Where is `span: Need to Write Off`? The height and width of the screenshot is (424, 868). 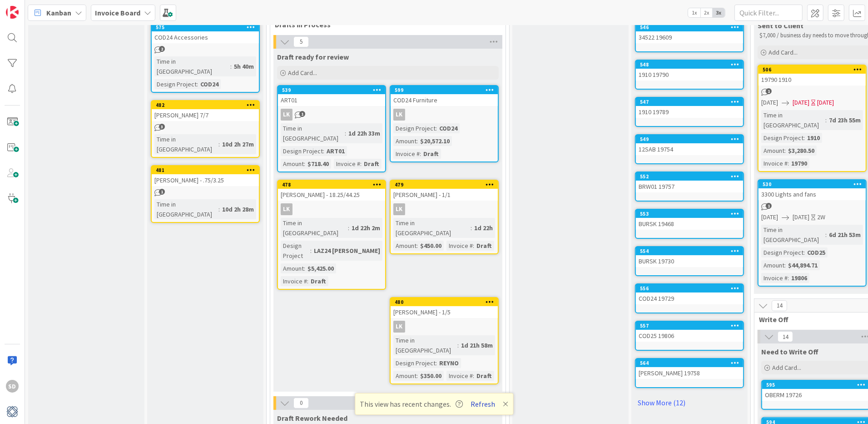 span: Need to Write Off is located at coordinates (790, 351).